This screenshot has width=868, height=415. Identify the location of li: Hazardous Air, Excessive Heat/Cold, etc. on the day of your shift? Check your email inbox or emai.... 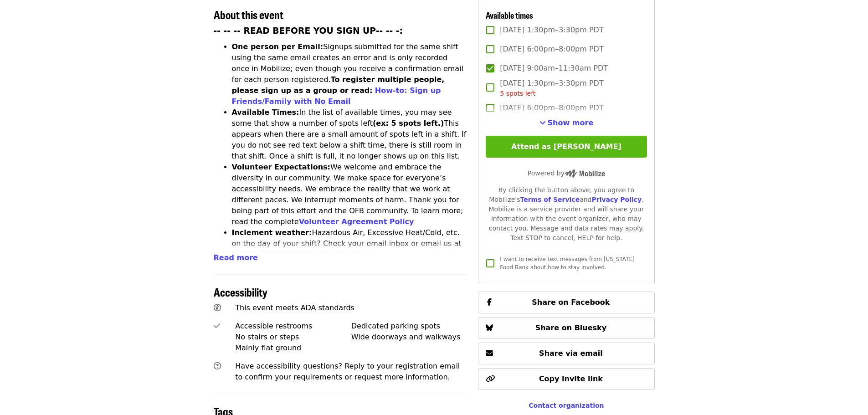
(349, 254).